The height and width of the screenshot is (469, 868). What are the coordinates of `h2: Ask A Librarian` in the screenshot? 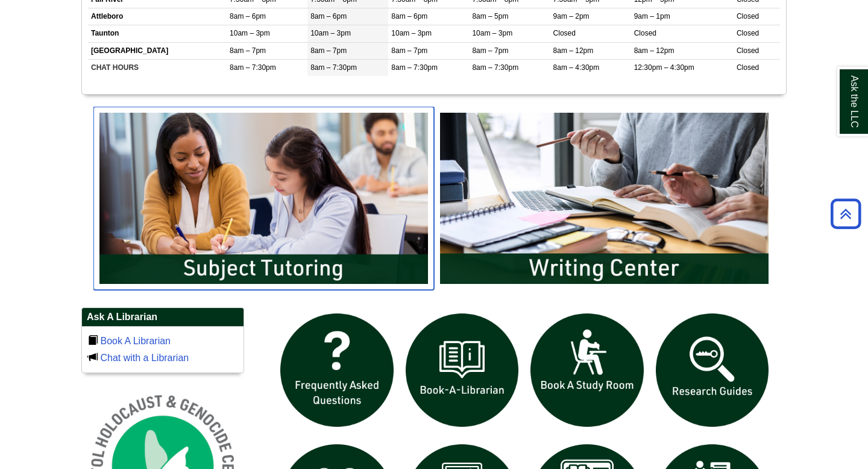 It's located at (163, 317).